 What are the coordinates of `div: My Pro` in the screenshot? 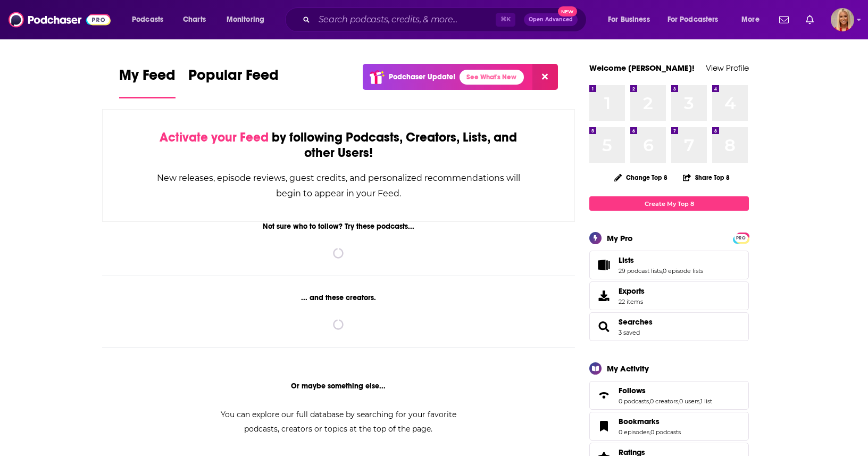 It's located at (620, 237).